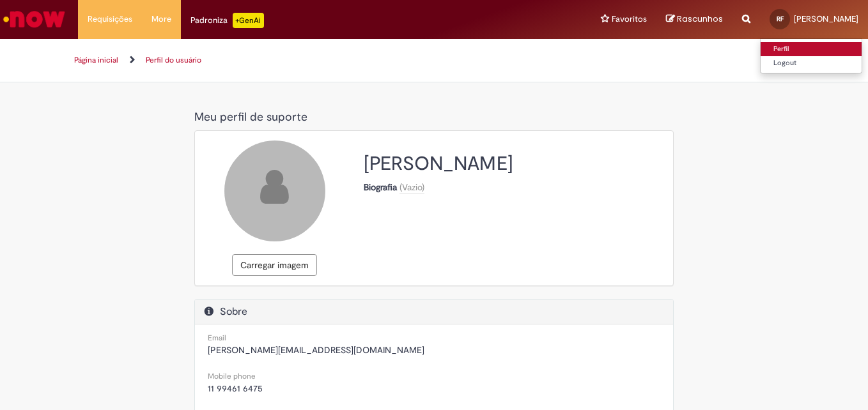 The image size is (868, 410). What do you see at coordinates (309, 60) in the screenshot?
I see `ul: Trilhas de página` at bounding box center [309, 60].